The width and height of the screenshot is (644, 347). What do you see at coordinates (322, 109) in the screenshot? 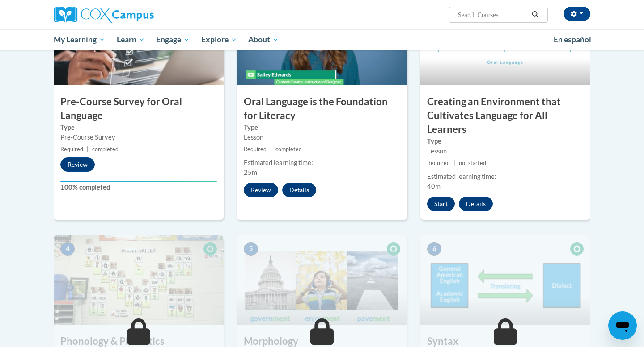
I see `h3: Oral Language is the Foundation for Literacy` at bounding box center [322, 109].